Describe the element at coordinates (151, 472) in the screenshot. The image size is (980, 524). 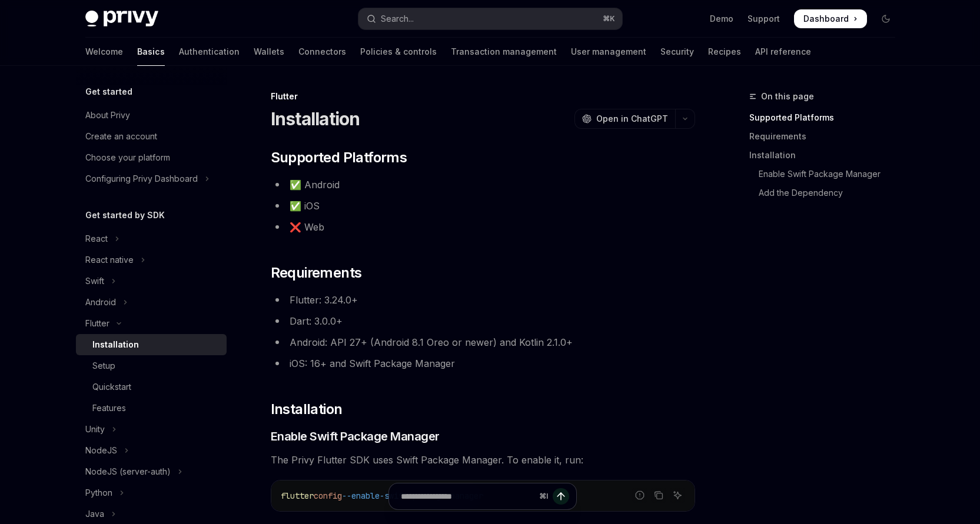
I see `button: Toggle NodeJS (server-auth) section` at that location.